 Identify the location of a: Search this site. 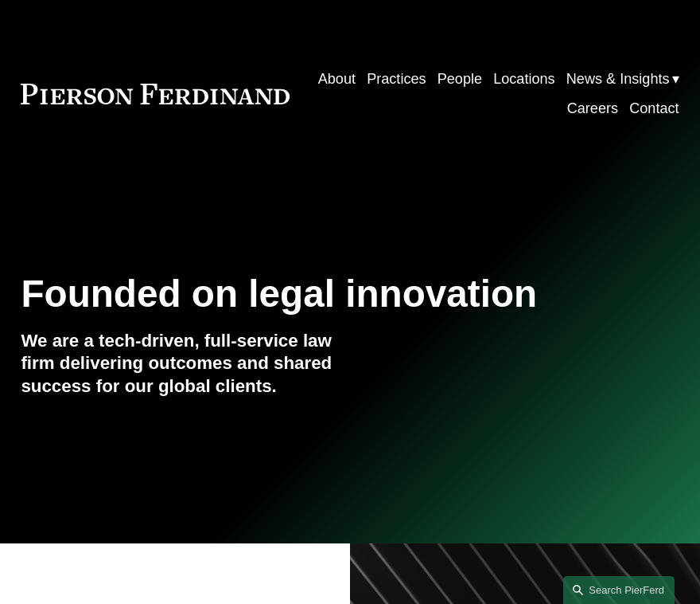
(619, 589).